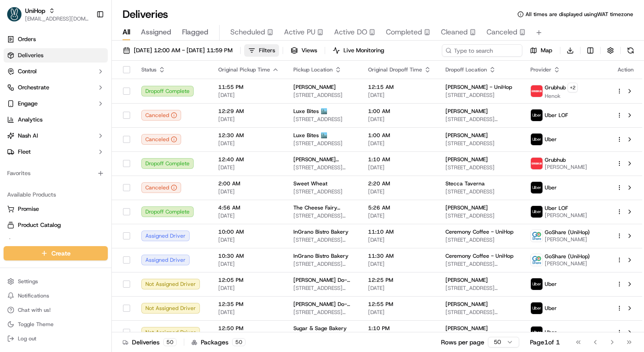 The height and width of the screenshot is (352, 644). What do you see at coordinates (43, 134) in the screenshot?
I see `span: Knowledge Base` at bounding box center [43, 134].